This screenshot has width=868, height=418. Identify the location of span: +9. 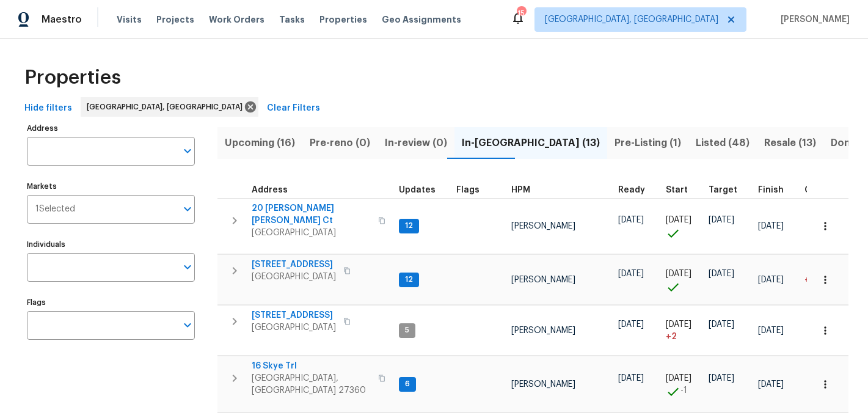
(810, 280).